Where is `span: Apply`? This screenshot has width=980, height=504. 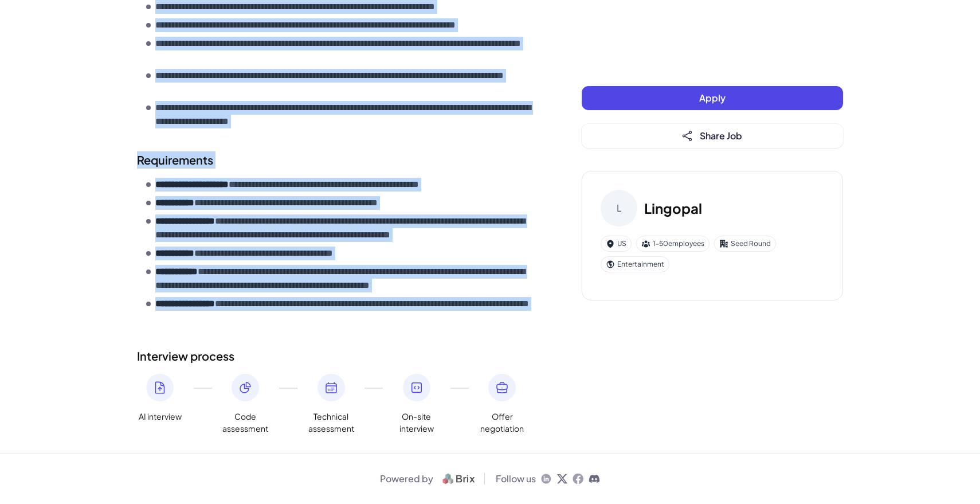
span: Apply is located at coordinates (712, 97).